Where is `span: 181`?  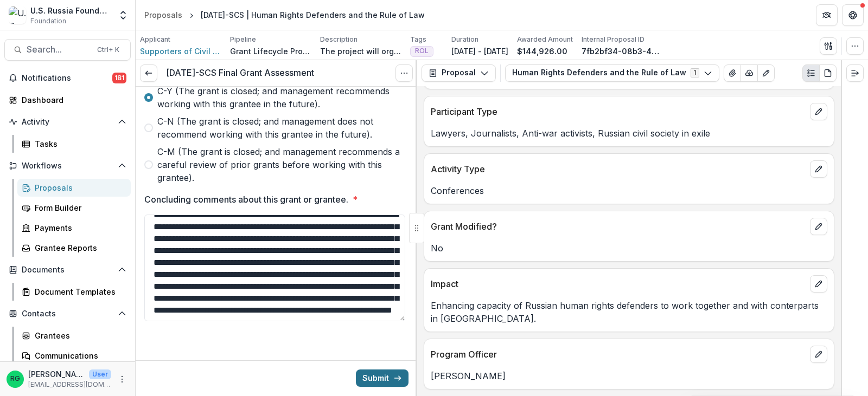
span: 181 is located at coordinates (120, 78).